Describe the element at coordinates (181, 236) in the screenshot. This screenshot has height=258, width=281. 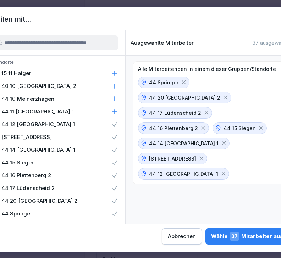
I see `div: Abbrechen` at that location.